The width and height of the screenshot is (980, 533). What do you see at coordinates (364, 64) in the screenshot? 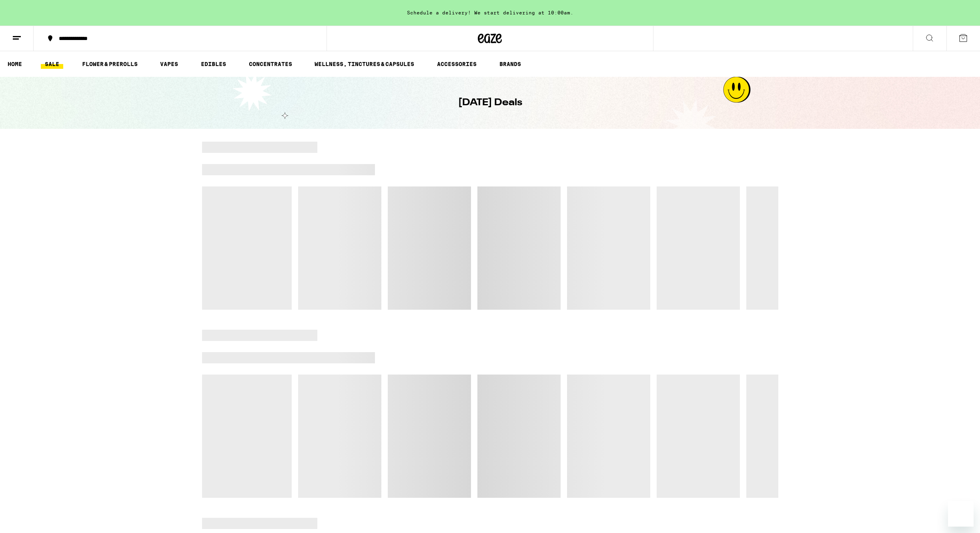
I see `a: WELLNESS, TINCTURES & CAPSULES` at bounding box center [364, 64].